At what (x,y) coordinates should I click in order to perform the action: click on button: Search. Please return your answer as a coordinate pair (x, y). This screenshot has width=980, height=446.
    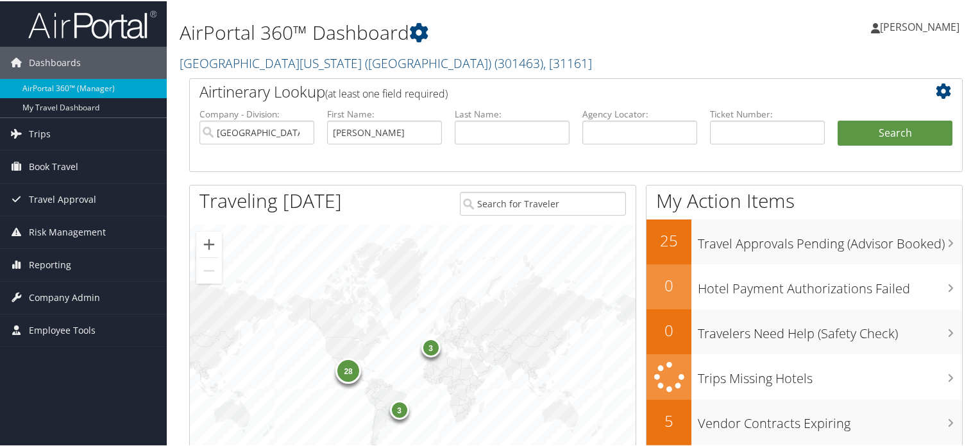
    Looking at the image, I should click on (894, 132).